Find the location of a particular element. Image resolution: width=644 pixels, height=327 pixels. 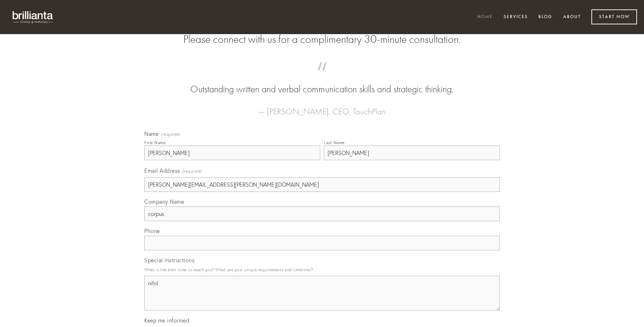

blockquote: Outstanding written and verbal communication skills and strategic thinking. is located at coordinates (322, 83).